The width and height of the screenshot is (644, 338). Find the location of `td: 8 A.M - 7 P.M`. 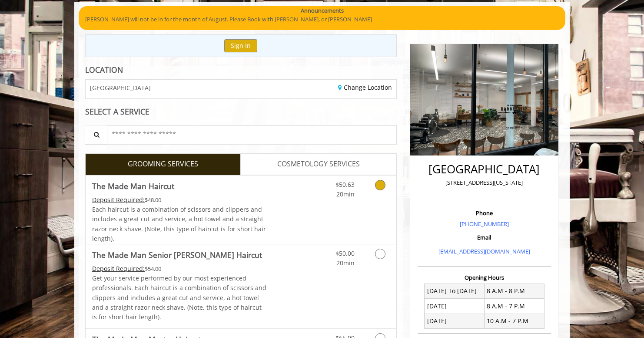

td: 8 A.M - 7 P.M is located at coordinates (515, 306).